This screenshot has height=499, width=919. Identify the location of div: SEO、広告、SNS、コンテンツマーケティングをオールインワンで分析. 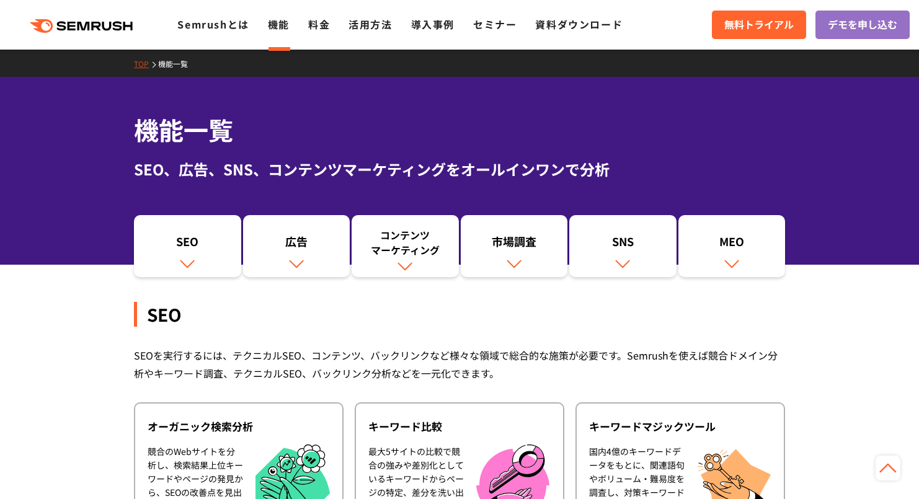
(460, 169).